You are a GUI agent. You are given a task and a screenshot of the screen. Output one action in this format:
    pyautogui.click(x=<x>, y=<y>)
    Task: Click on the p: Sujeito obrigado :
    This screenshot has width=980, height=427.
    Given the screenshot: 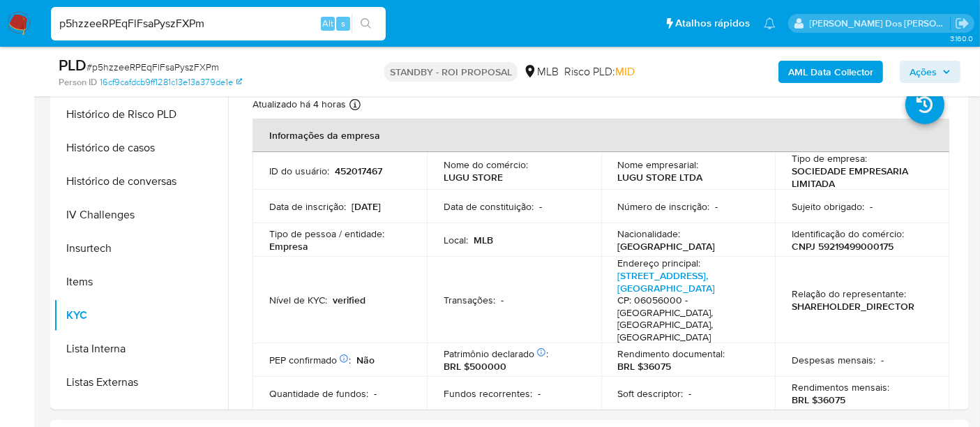 What is the action you would take?
    pyautogui.click(x=828, y=207)
    